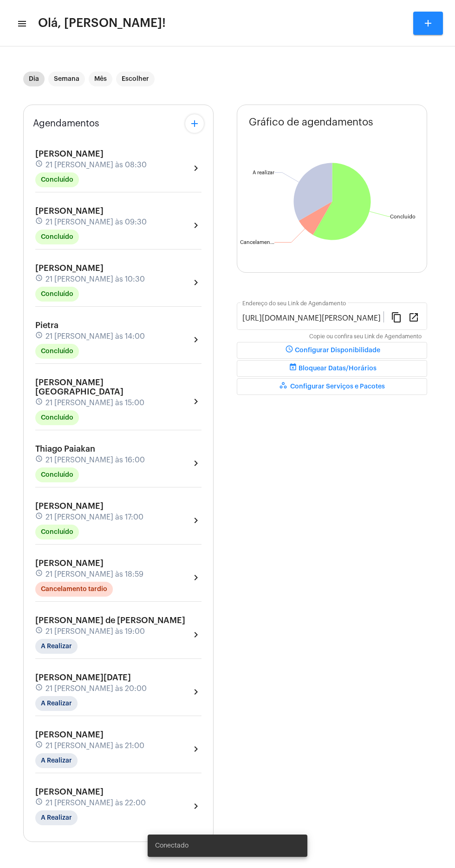  I want to click on input: Link, so click(313, 318).